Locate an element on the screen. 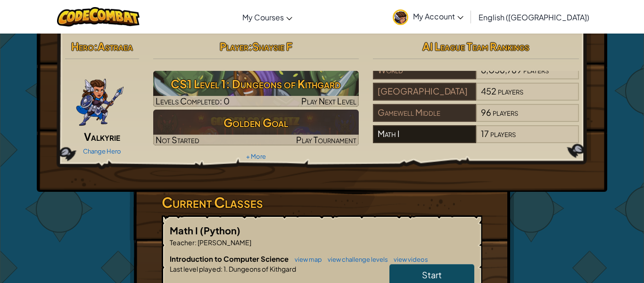 The height and width of the screenshot is (283, 644). div: Gamewell Middle is located at coordinates (424, 113).